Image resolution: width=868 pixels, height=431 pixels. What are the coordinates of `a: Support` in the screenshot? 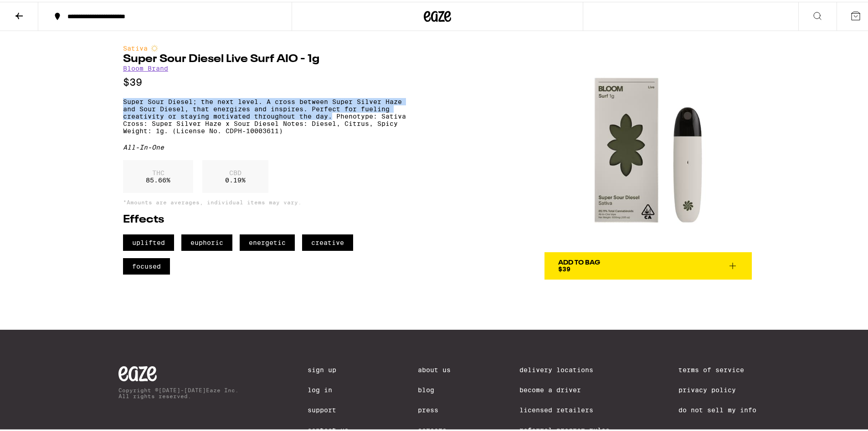 It's located at (328, 408).